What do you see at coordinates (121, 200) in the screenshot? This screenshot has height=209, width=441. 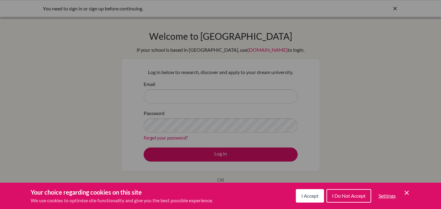 I see `p: We use cookies to optimise site functionality and give you the best possible experience.` at bounding box center [121, 200].